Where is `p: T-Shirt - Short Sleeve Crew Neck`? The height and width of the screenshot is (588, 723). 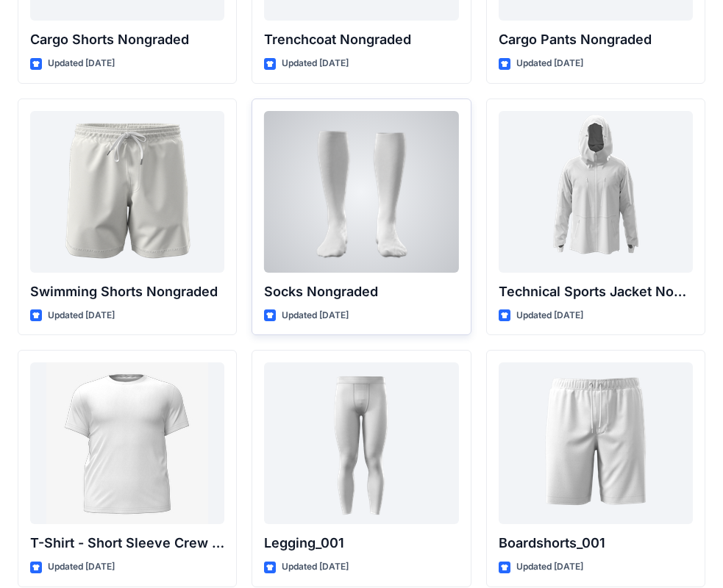 p: T-Shirt - Short Sleeve Crew Neck is located at coordinates (127, 543).